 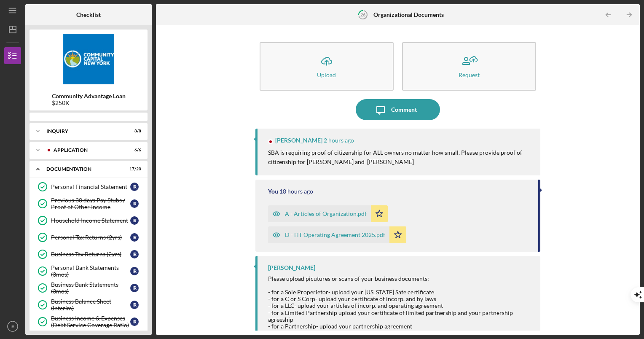 I want to click on button: IR, so click(x=13, y=326).